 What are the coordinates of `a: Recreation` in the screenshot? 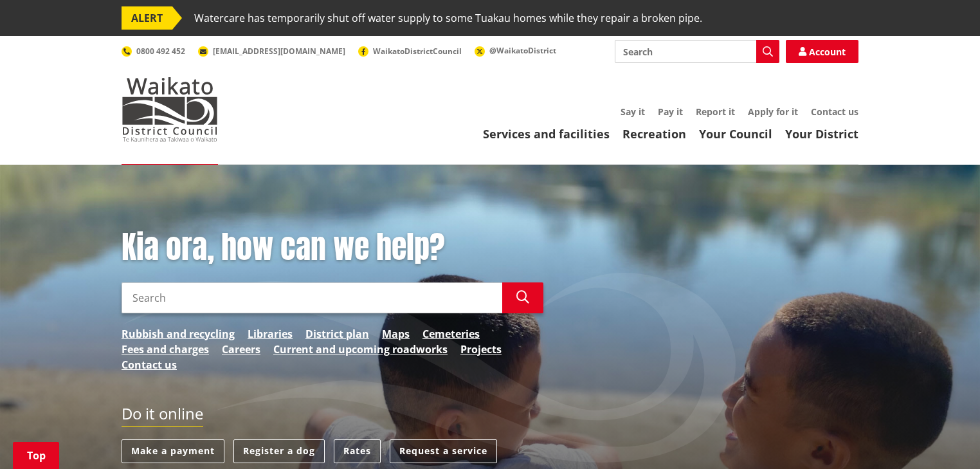 It's located at (654, 134).